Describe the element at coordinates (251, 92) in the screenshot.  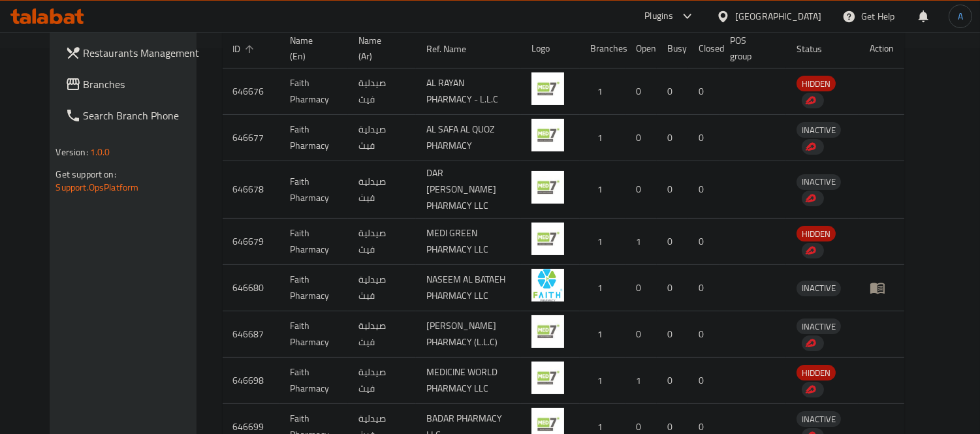
I see `td: 646676` at that location.